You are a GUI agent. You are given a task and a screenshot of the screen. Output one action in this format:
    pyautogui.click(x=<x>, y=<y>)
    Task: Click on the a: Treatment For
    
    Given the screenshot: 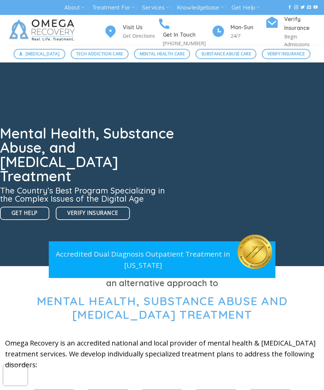 What is the action you would take?
    pyautogui.click(x=113, y=7)
    